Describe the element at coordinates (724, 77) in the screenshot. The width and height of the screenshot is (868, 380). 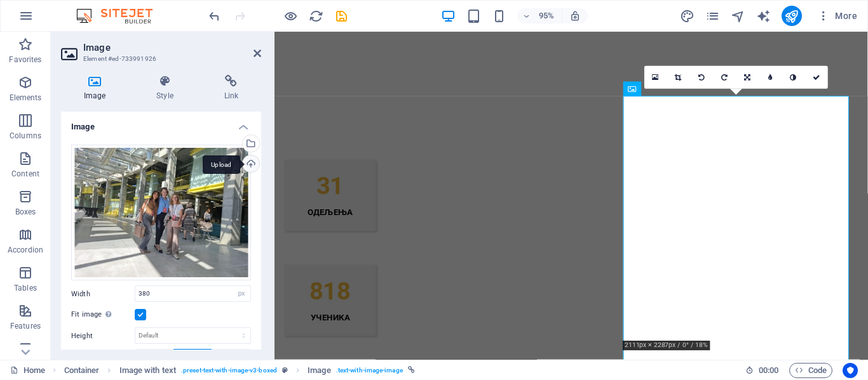
I see `a: Rotate right 90°` at that location.